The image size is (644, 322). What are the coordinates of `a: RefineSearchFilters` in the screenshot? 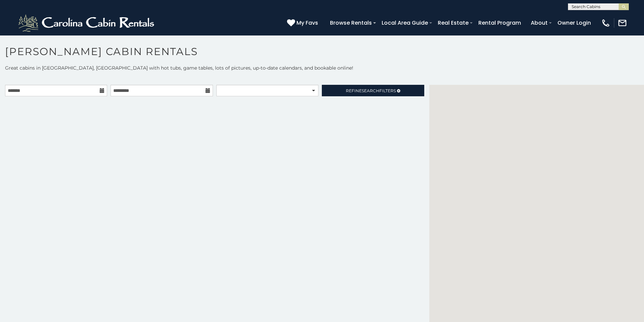 It's located at (373, 90).